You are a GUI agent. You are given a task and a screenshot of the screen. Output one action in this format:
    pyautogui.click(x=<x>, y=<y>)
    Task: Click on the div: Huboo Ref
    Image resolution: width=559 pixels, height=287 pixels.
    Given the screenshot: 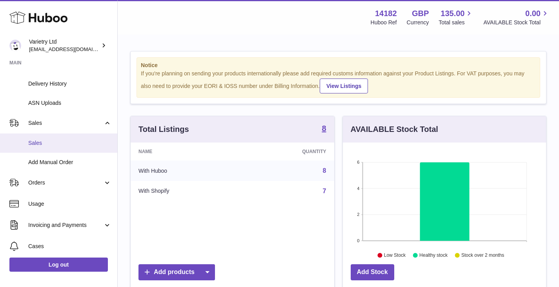 What is the action you would take?
    pyautogui.click(x=383, y=22)
    